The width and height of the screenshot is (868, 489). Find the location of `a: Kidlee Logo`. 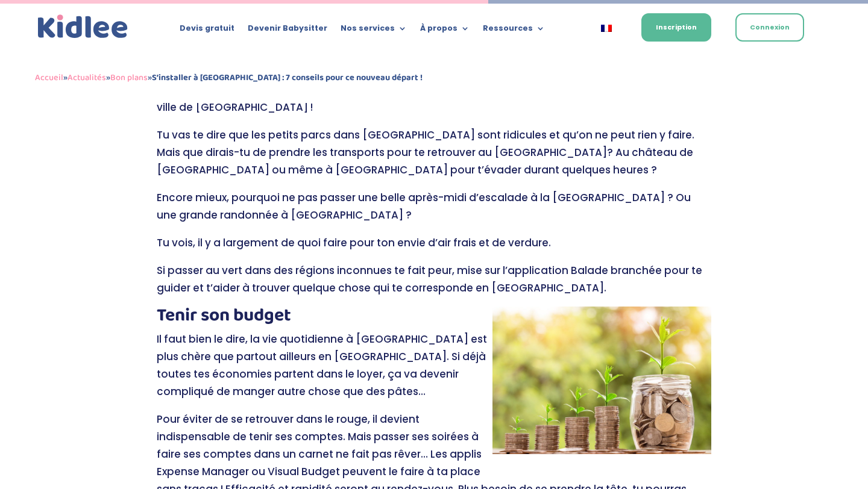

a: Kidlee Logo is located at coordinates (83, 27).